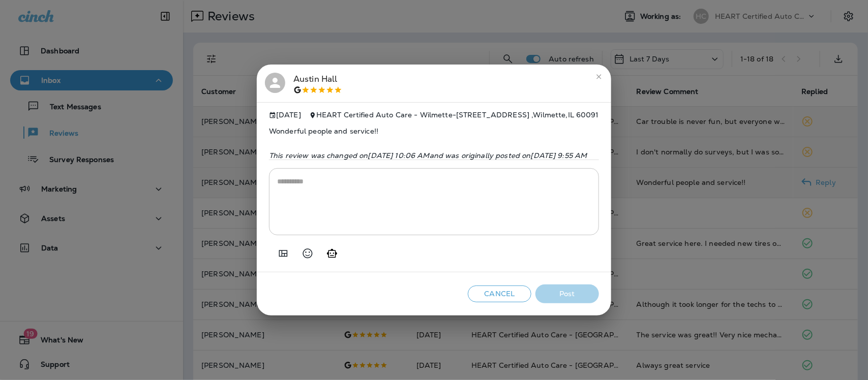 The height and width of the screenshot is (380, 868). I want to click on button: close, so click(599, 76).